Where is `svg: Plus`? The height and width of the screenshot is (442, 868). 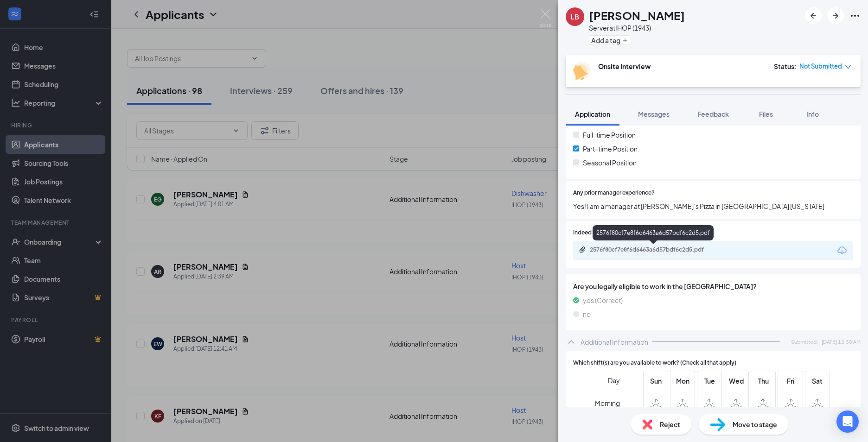
svg: Plus is located at coordinates (625, 40).